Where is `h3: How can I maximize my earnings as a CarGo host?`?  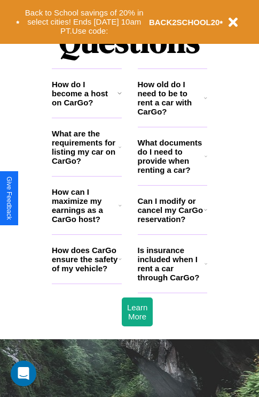 h3: How can I maximize my earnings as a CarGo host? is located at coordinates (85, 205).